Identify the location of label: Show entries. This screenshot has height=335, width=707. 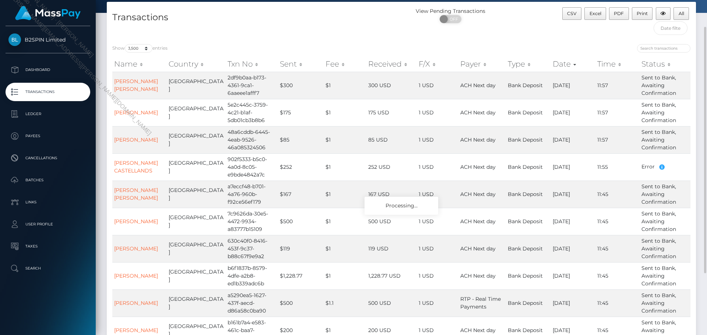
(140, 48).